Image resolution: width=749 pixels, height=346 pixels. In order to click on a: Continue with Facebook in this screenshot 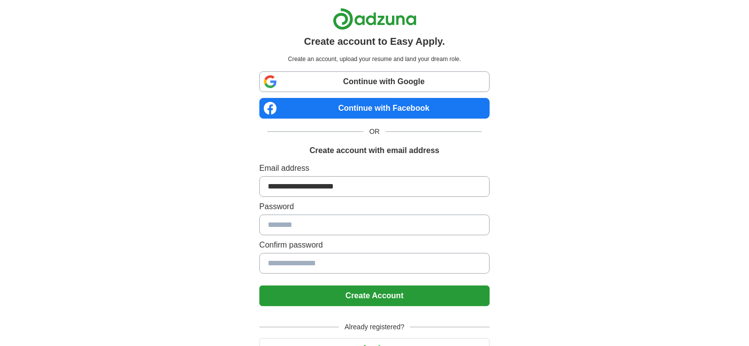, I will do `click(374, 108)`.